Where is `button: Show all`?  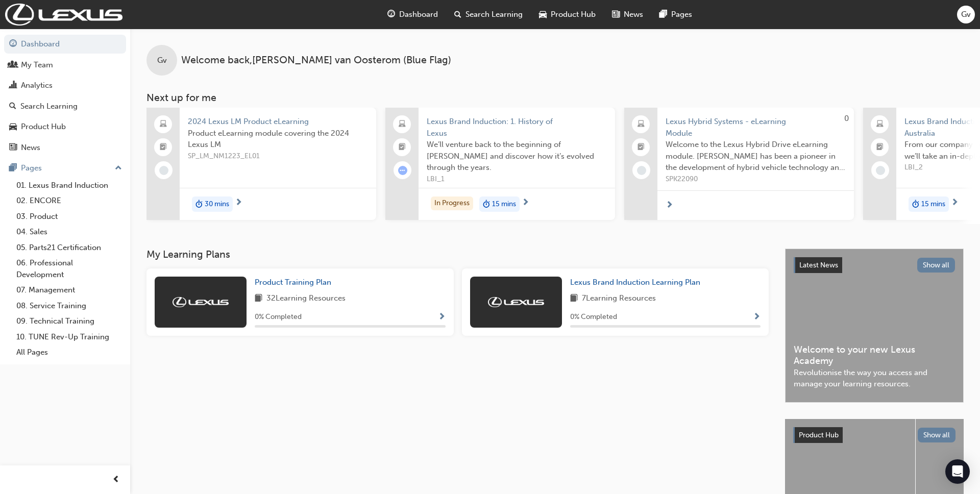 button: Show all is located at coordinates (937, 435).